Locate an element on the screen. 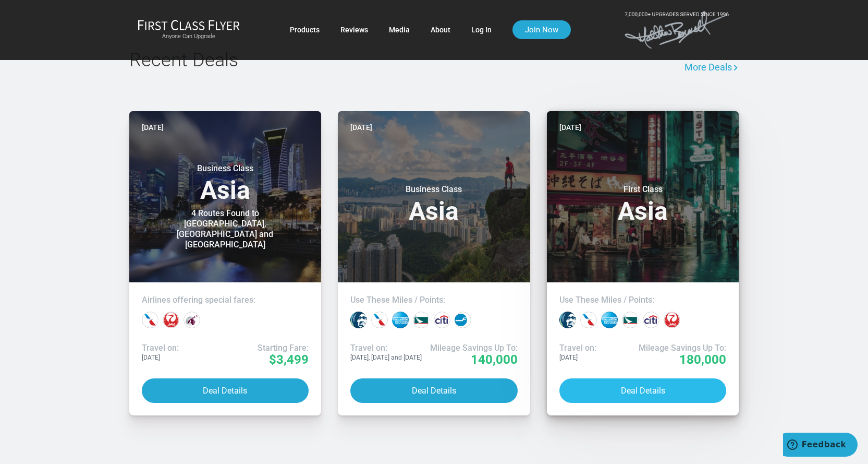 This screenshot has height=464, width=868. a: Join Now is located at coordinates (542, 29).